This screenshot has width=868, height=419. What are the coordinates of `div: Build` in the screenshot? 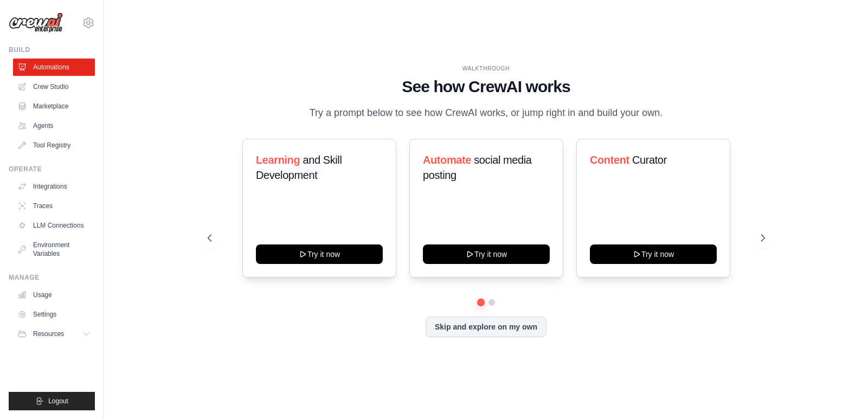 It's located at (51, 50).